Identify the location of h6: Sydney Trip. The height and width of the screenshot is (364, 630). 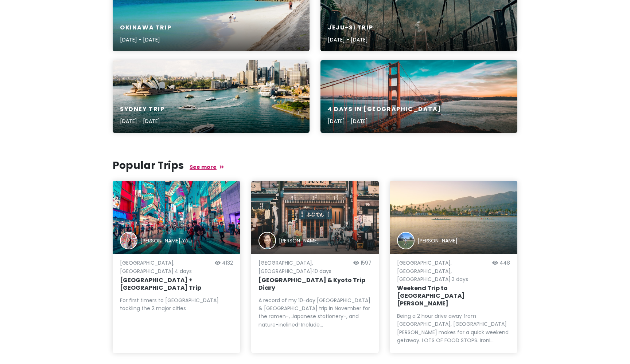
(142, 110).